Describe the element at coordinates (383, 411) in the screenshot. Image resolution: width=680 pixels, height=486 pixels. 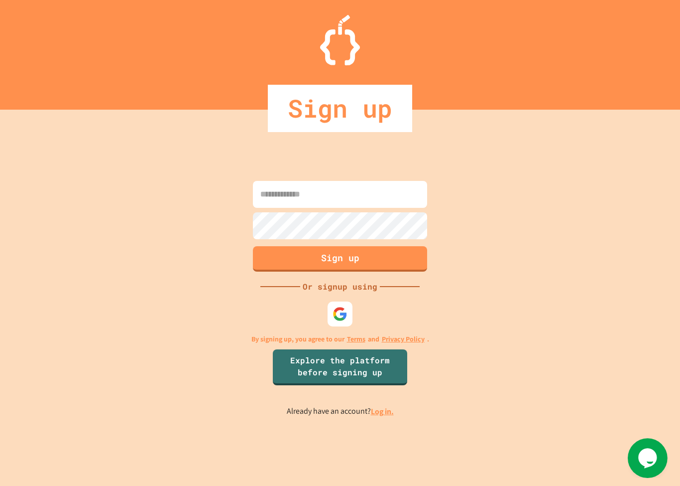
I see `a: Log in.` at that location.